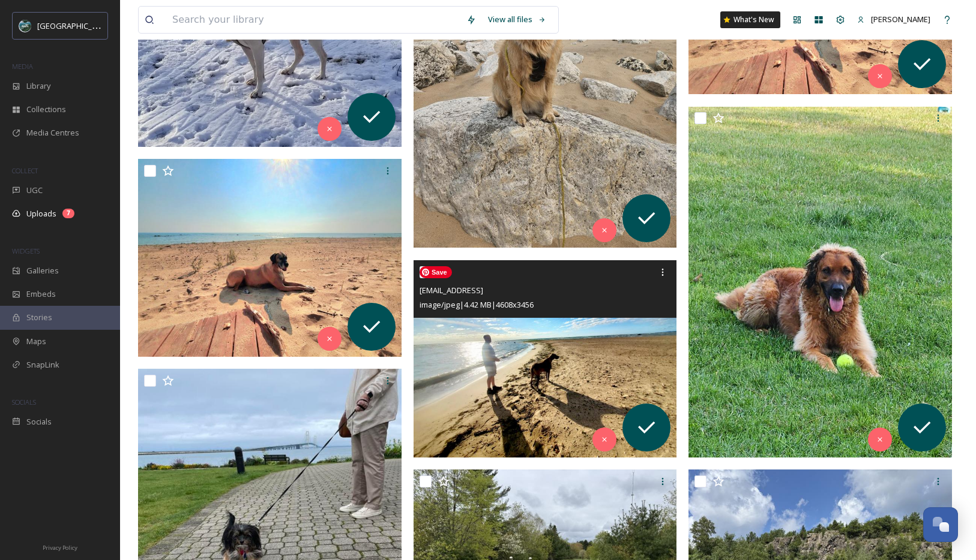 Image resolution: width=976 pixels, height=560 pixels. What do you see at coordinates (41, 214) in the screenshot?
I see `span: Uploads` at bounding box center [41, 214].